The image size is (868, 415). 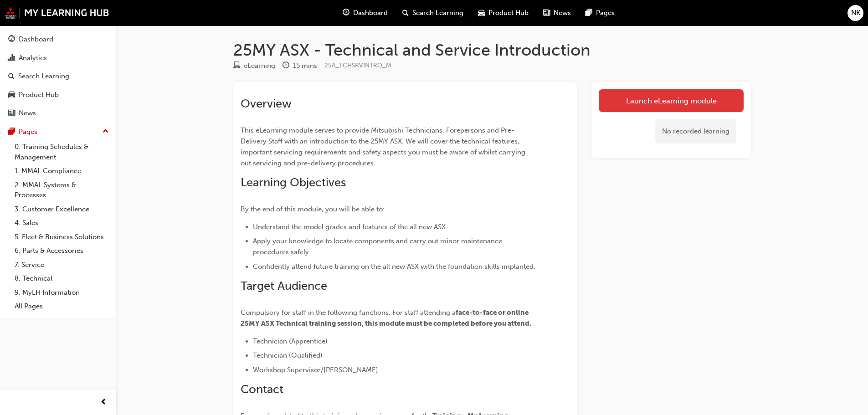 I want to click on a: news-iconNews, so click(x=556, y=13).